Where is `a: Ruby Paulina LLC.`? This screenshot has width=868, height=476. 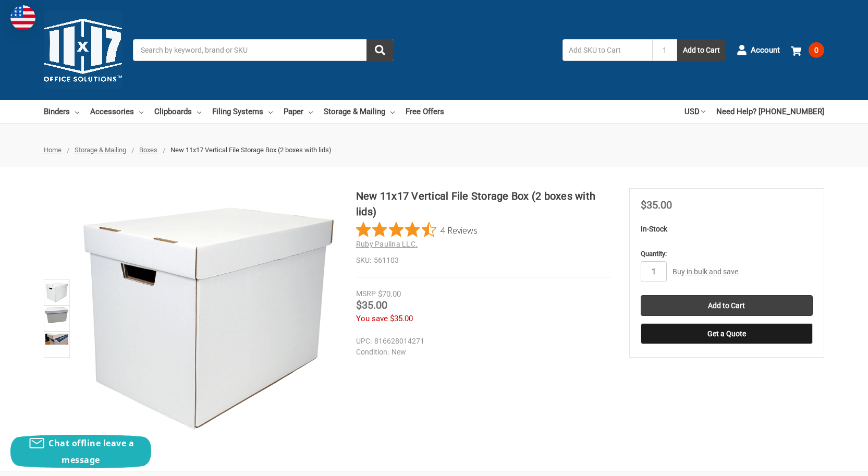 a: Ruby Paulina LLC. is located at coordinates (387, 244).